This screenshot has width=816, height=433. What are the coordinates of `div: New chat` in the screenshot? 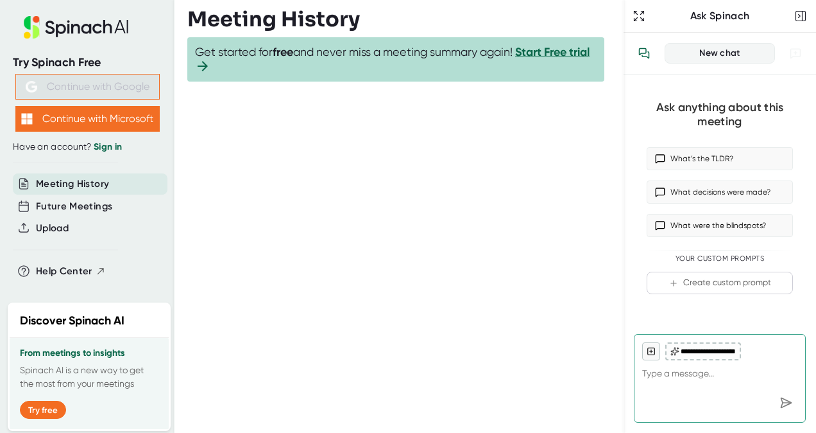 It's located at (720, 53).